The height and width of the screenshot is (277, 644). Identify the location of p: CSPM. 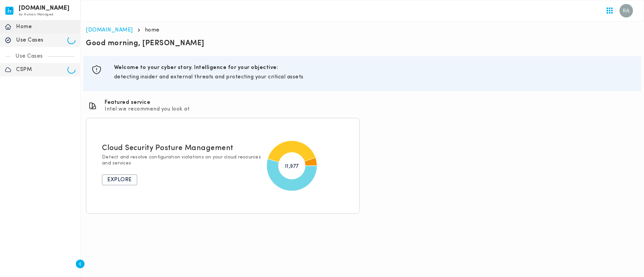
(41, 70).